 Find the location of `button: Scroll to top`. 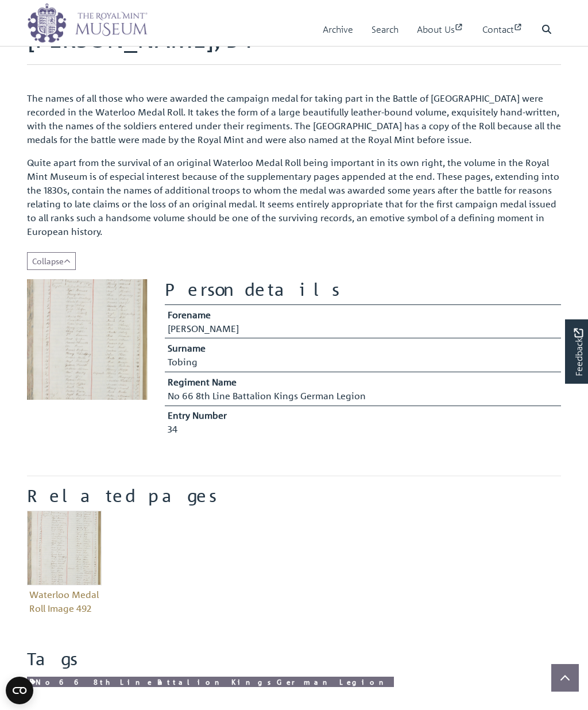

button: Scroll to top is located at coordinates (565, 678).